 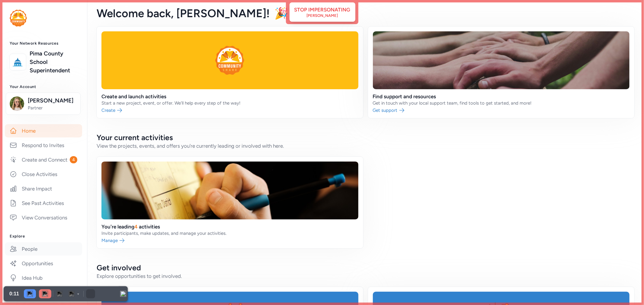 I want to click on a: View Conversations, so click(x=44, y=218).